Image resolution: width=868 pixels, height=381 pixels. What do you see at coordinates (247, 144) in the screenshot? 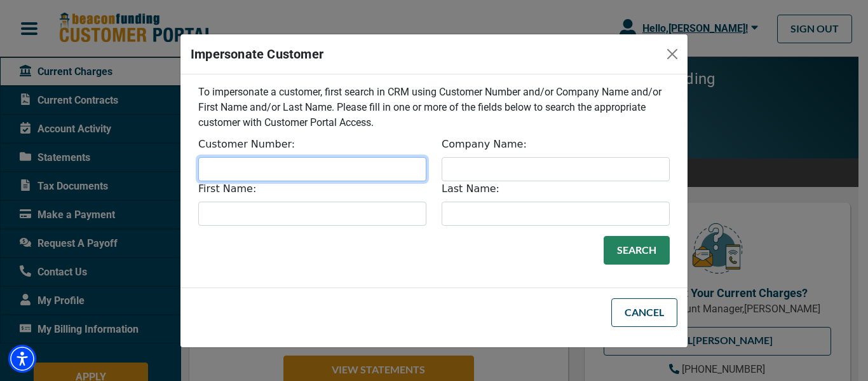
I see `label: Customer Number:` at bounding box center [247, 144].